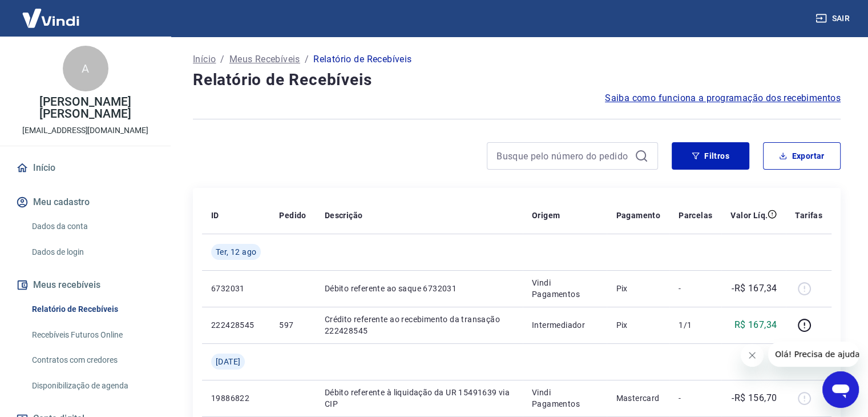 This screenshot has height=417, width=868. Describe the element at coordinates (292, 325) in the screenshot. I see `p: 597` at that location.